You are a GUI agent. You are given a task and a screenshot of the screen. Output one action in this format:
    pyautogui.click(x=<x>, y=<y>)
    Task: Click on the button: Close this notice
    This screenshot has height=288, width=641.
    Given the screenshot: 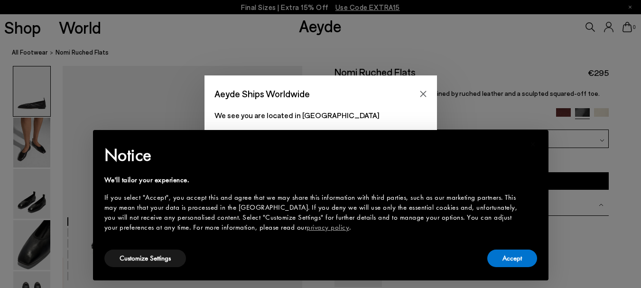 What is the action you would take?
    pyautogui.click(x=533, y=144)
    